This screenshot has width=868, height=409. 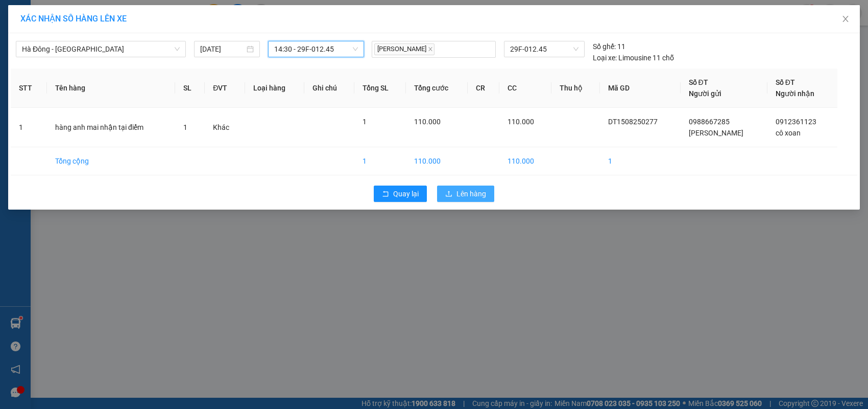 I want to click on td: Khác, so click(x=224, y=128).